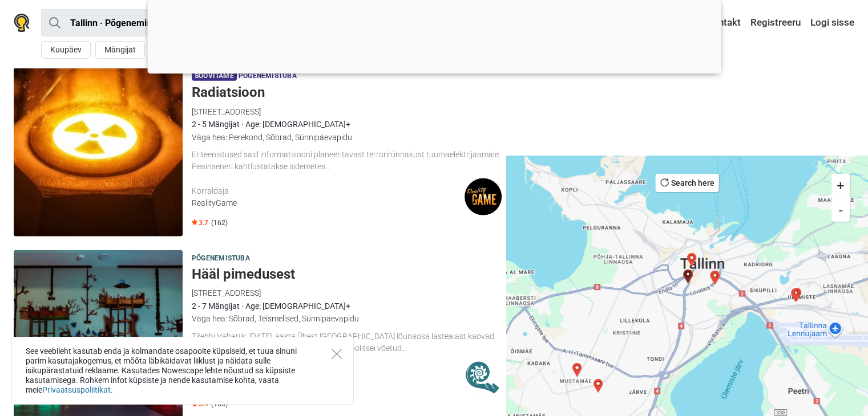 The width and height of the screenshot is (868, 416). What do you see at coordinates (98, 153) in the screenshot?
I see `img: Radiatsioon` at bounding box center [98, 153].